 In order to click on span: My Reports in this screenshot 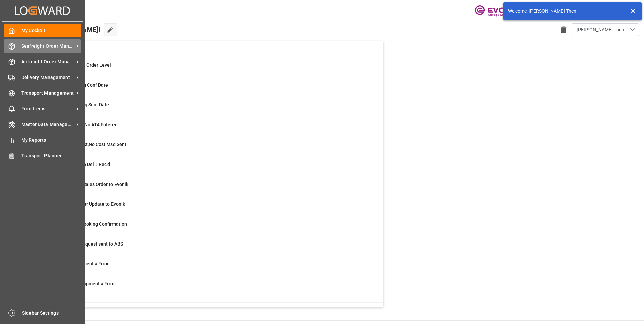, I will do `click(51, 140)`.